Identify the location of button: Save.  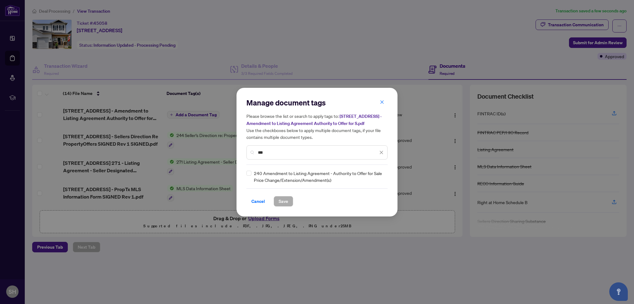
(283, 201).